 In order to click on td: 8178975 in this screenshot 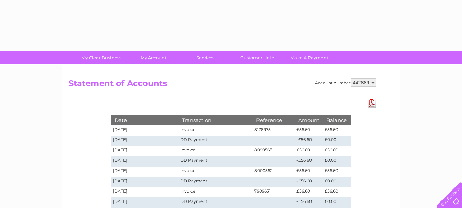, I will do `click(274, 130)`.